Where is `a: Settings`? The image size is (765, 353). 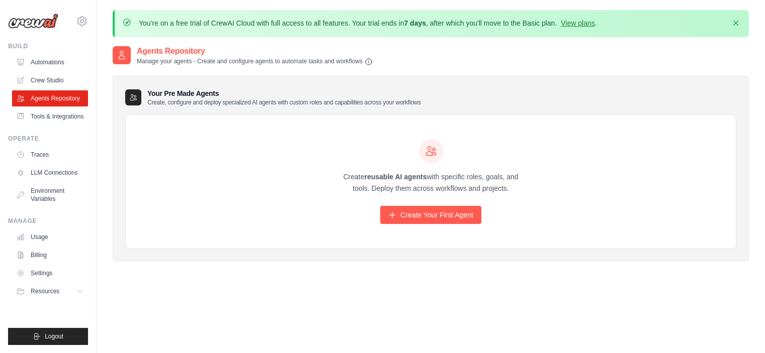 a: Settings is located at coordinates (50, 274).